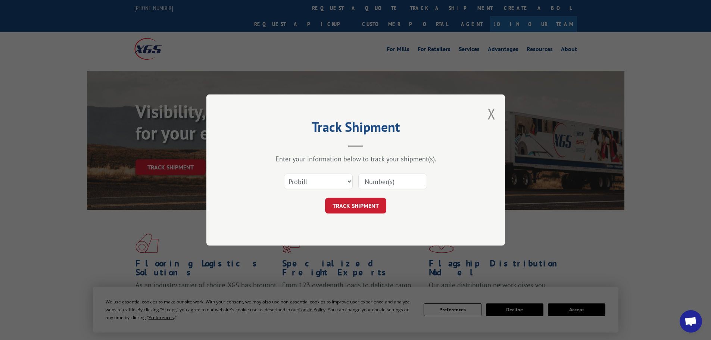 The height and width of the screenshot is (340, 711). Describe the element at coordinates (355, 129) in the screenshot. I see `h2: Track Shipment` at that location.